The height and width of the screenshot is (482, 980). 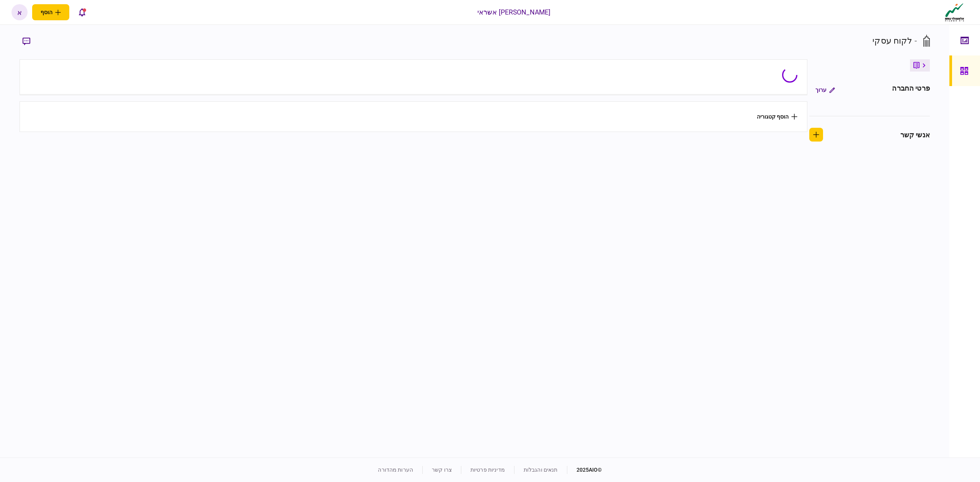 What do you see at coordinates (19, 12) in the screenshot?
I see `button: א` at bounding box center [19, 12].